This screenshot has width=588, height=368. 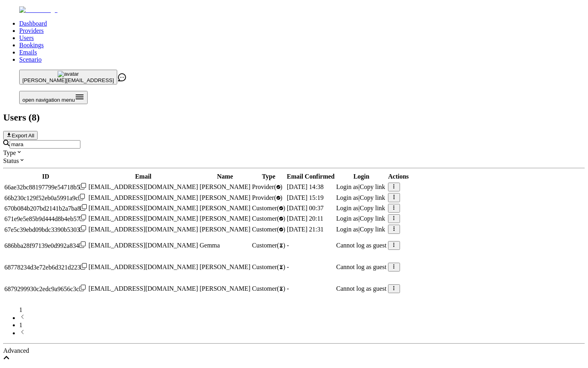 I want to click on div: Status, so click(x=294, y=161).